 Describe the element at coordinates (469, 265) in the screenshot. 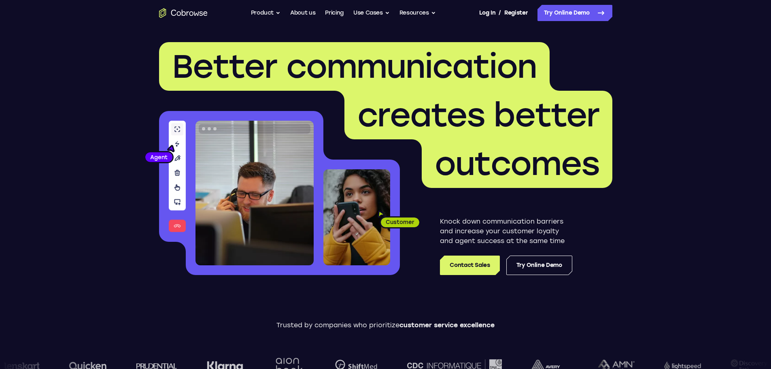

I see `a: Contact Sales` at that location.